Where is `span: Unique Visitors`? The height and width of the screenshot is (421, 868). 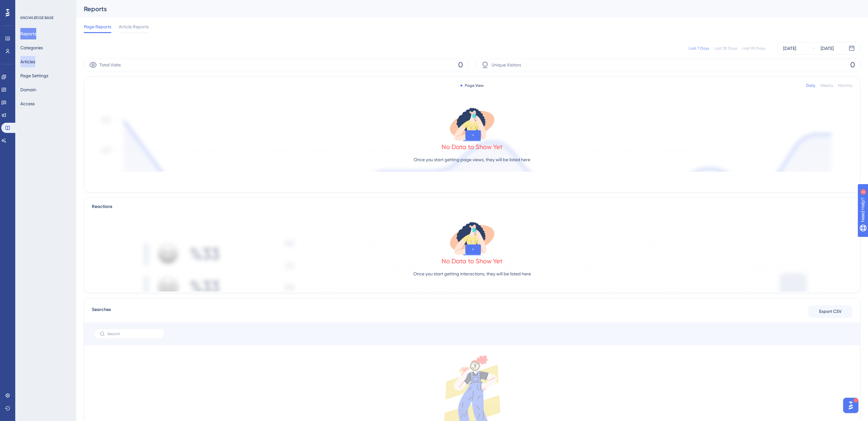
span: Unique Visitors is located at coordinates (507, 65).